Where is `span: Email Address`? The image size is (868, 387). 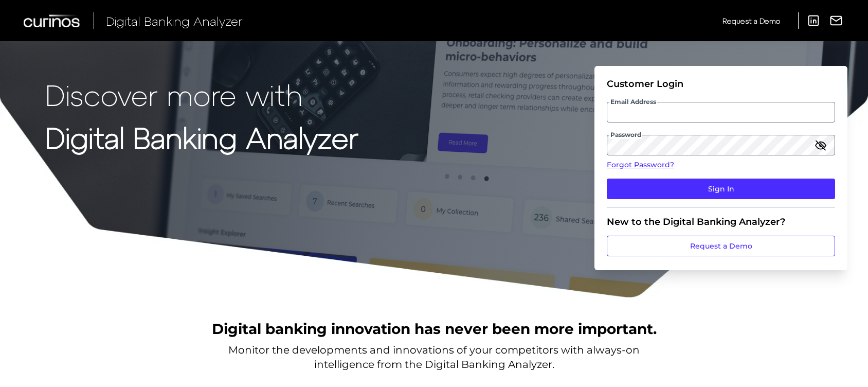
span: Email Address is located at coordinates (633, 102).